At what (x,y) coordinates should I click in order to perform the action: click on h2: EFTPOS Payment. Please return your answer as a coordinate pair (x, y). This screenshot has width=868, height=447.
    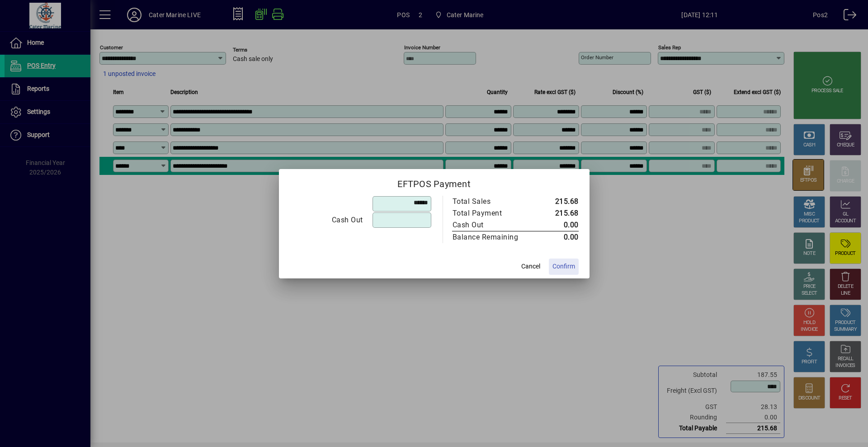
    Looking at the image, I should click on (434, 182).